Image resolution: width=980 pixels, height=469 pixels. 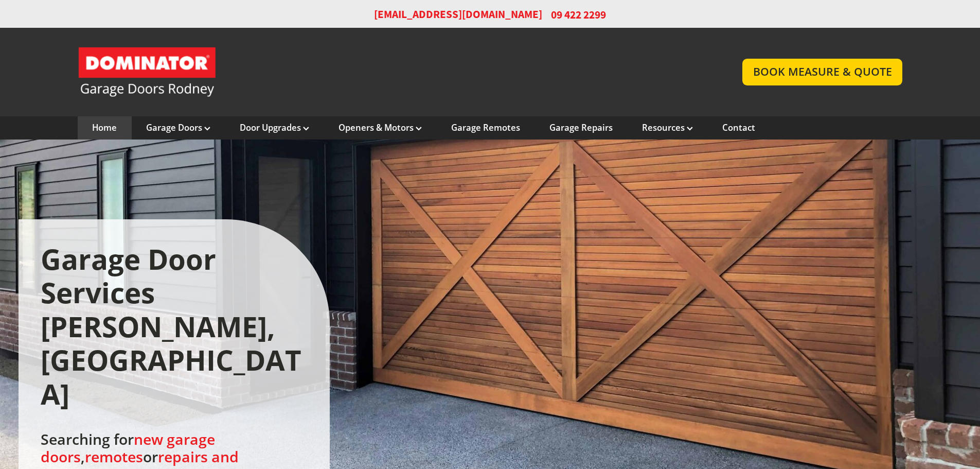 I want to click on a: Garage Doors, so click(x=178, y=128).